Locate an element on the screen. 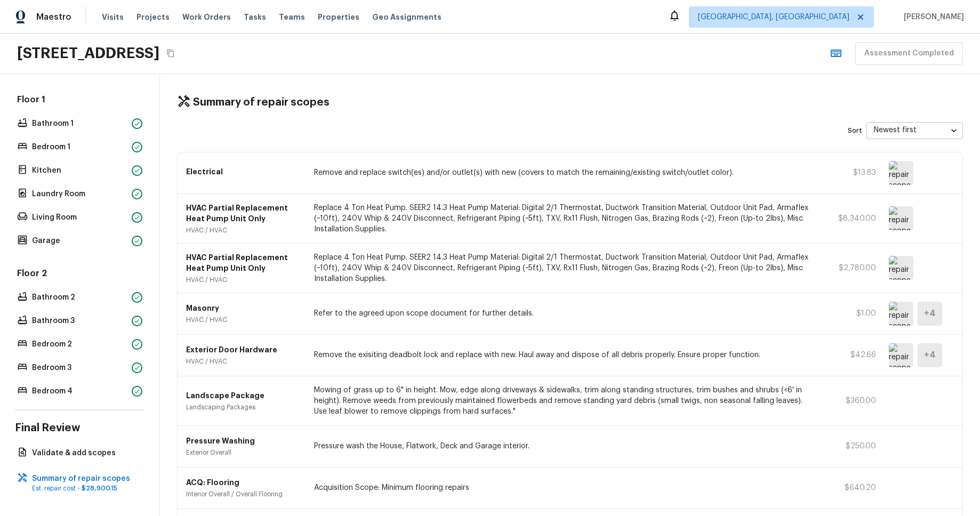 This screenshot has height=516, width=980. span: Teams is located at coordinates (292, 17).